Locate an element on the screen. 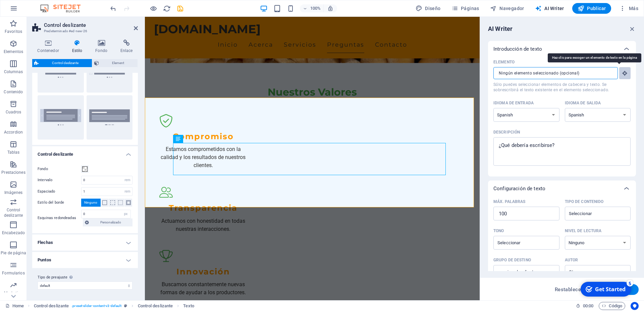  button: Navegador is located at coordinates (507, 9).